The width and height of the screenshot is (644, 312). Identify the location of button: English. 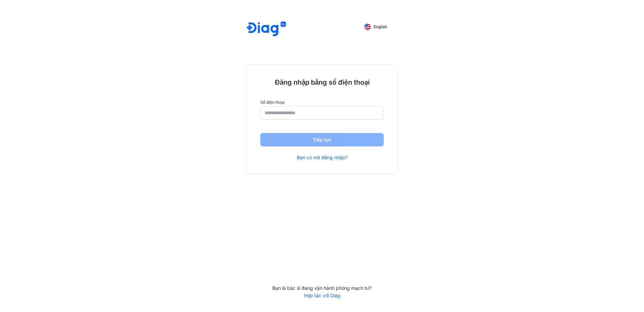
(376, 27).